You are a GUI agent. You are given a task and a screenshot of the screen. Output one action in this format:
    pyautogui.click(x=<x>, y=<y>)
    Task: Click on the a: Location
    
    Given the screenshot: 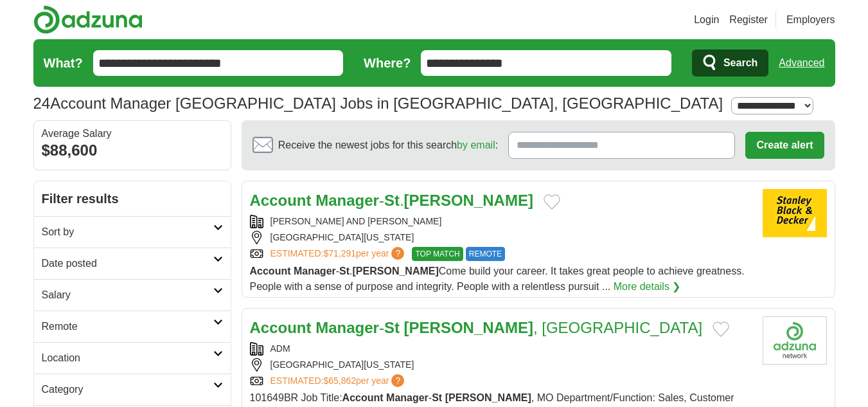 What is the action you would take?
    pyautogui.click(x=132, y=357)
    